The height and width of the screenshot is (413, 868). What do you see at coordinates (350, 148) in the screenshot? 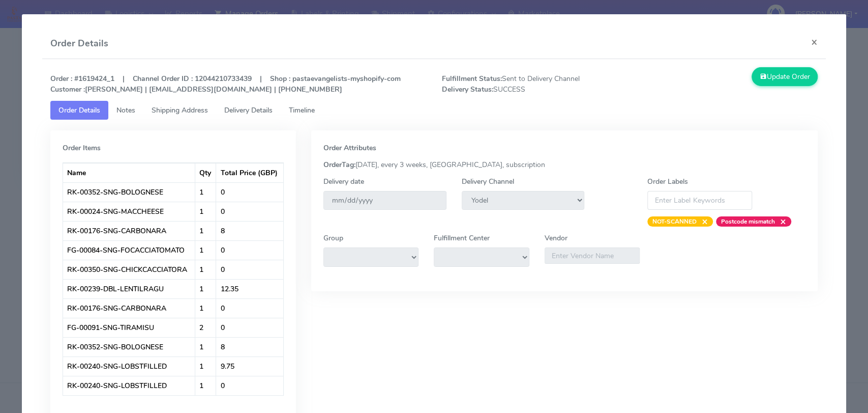
I see `strong: Order Attributes` at bounding box center [350, 148].